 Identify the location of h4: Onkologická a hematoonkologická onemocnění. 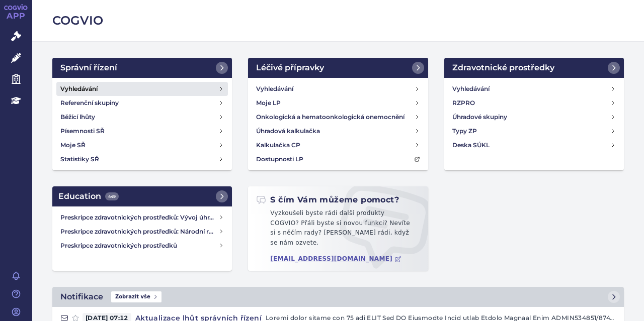
(330, 117).